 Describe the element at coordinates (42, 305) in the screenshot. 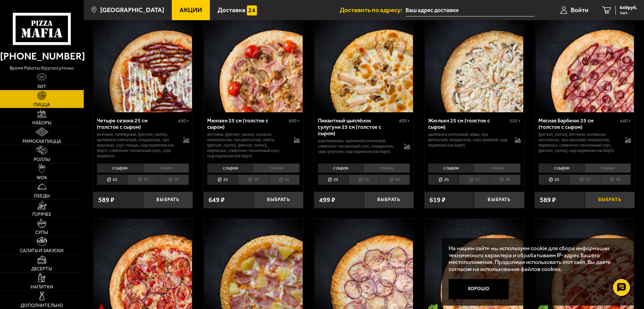

I see `span: Дополнительно` at that location.